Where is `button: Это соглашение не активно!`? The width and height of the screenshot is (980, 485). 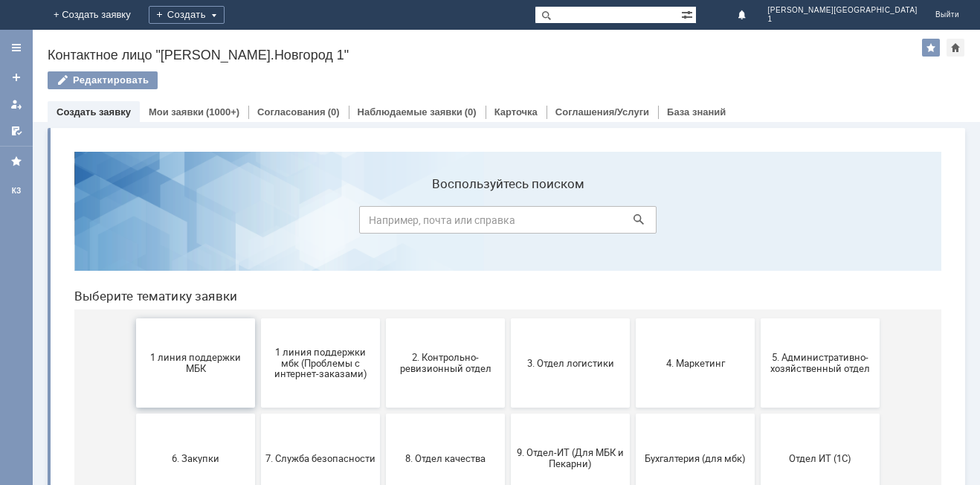 button: Это соглашение не активно! is located at coordinates (633, 414).